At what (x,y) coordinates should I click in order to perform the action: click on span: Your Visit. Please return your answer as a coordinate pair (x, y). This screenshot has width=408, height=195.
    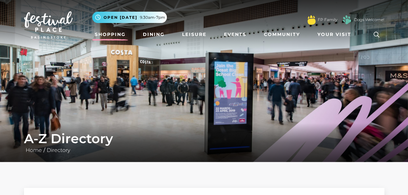
    Looking at the image, I should click on (334, 34).